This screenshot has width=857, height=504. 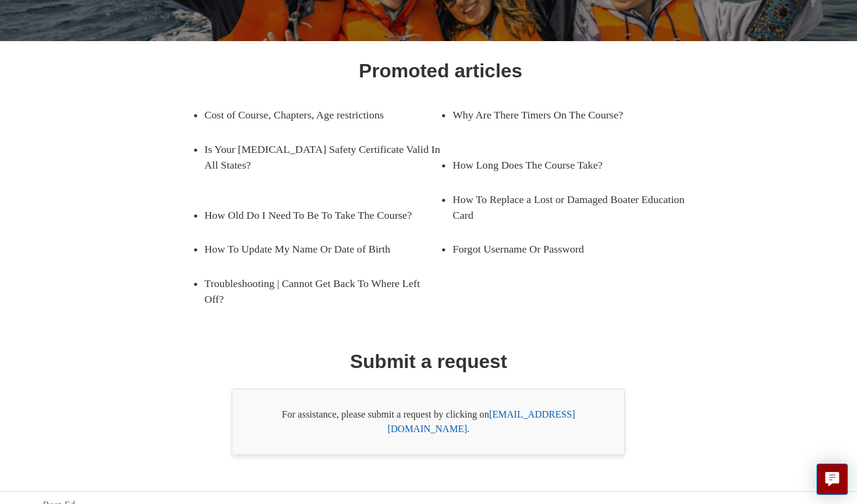 I want to click on h1: Submit a request, so click(x=429, y=362).